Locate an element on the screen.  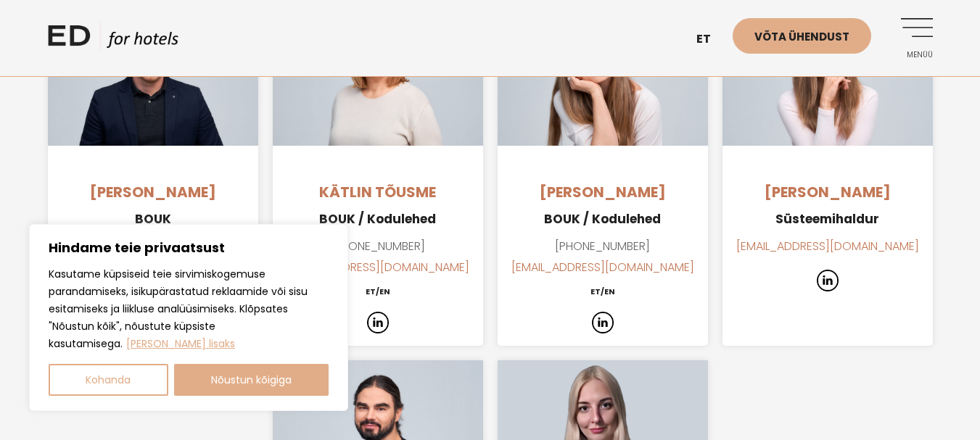
a: ED HOTELS is located at coordinates (113, 40).